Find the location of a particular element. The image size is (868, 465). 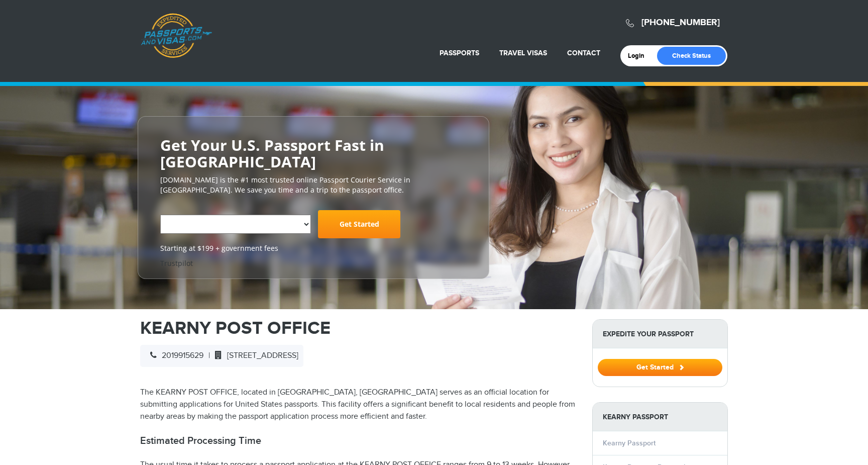

h1: KEARNY POST OFFICE is located at coordinates (358, 329).